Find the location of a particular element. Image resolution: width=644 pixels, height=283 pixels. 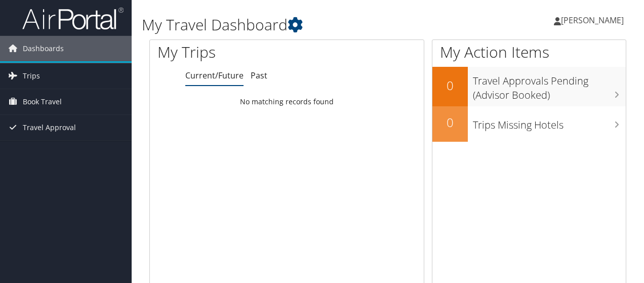

td: No matching records found is located at coordinates (287, 101).